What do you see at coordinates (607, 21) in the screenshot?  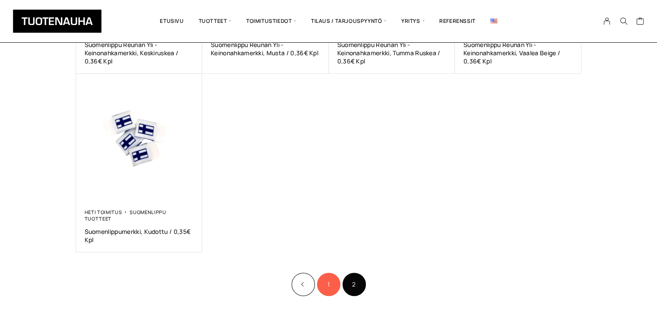 I see `a: My Account` at bounding box center [607, 21].